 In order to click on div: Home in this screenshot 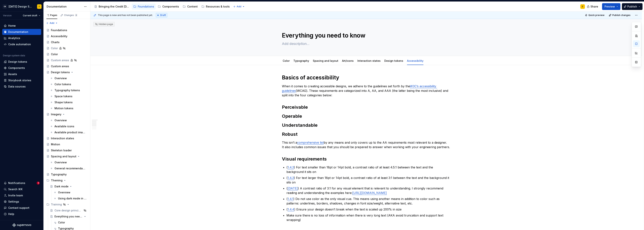, I will do `click(12, 26)`.